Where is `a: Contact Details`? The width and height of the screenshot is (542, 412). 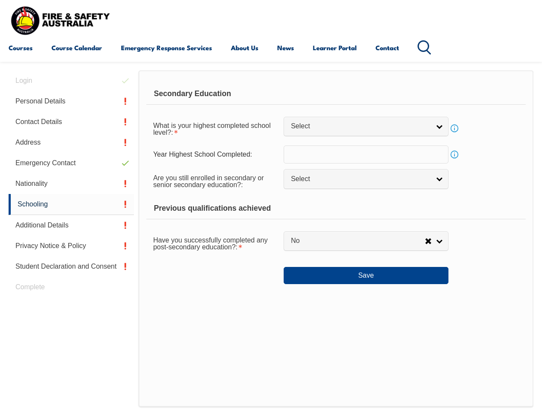
a: Contact Details is located at coordinates (71, 122).